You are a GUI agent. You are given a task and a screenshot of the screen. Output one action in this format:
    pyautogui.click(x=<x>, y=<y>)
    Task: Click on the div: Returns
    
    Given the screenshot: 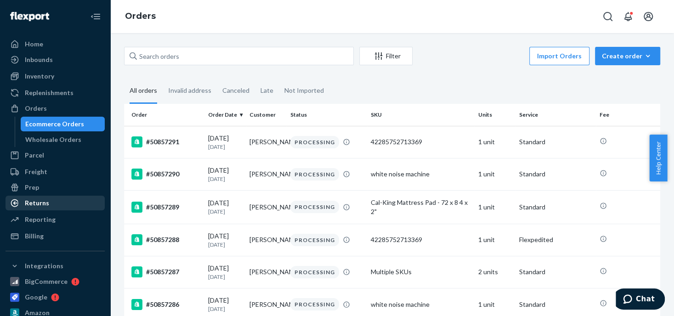 What is the action you would take?
    pyautogui.click(x=37, y=203)
    